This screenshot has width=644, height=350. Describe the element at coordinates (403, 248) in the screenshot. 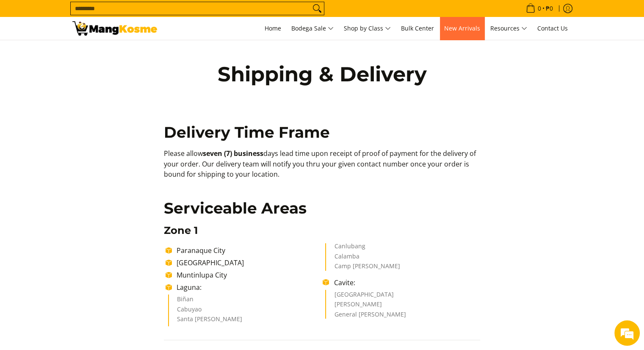

I see `li: Canlubang` at that location.